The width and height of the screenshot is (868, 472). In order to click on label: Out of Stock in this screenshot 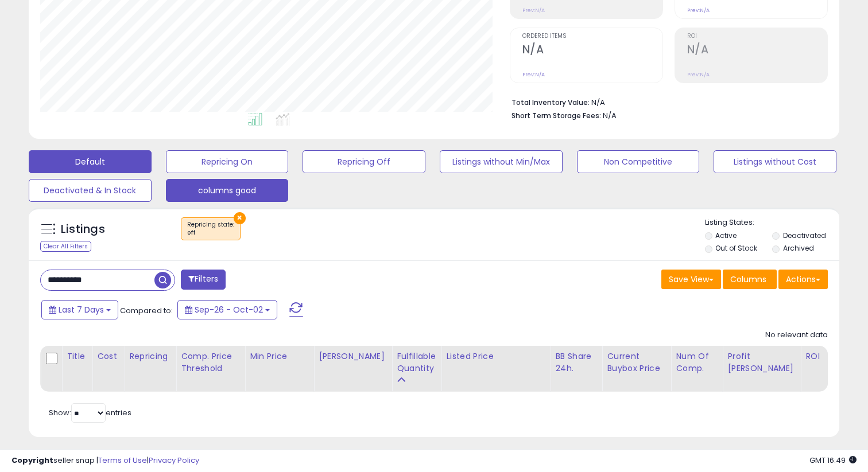, I will do `click(736, 248)`.